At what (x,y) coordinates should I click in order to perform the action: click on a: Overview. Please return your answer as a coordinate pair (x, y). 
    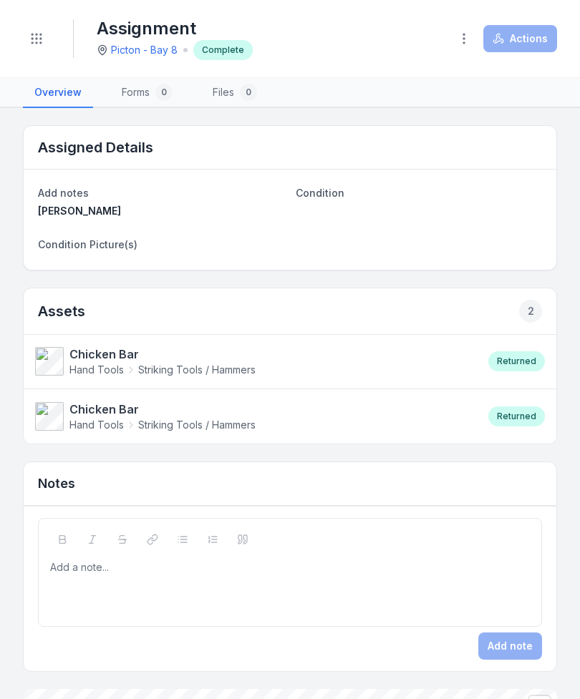
    Looking at the image, I should click on (58, 93).